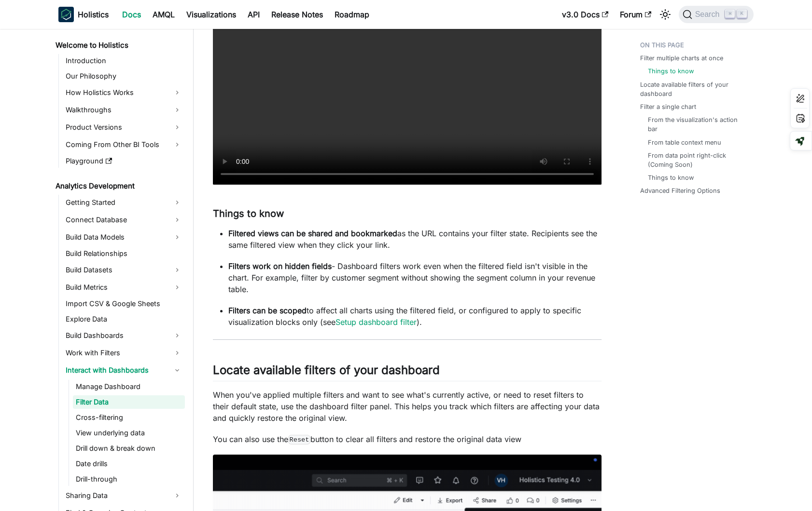 This screenshot has width=812, height=511. I want to click on a: Getting Started, so click(124, 203).